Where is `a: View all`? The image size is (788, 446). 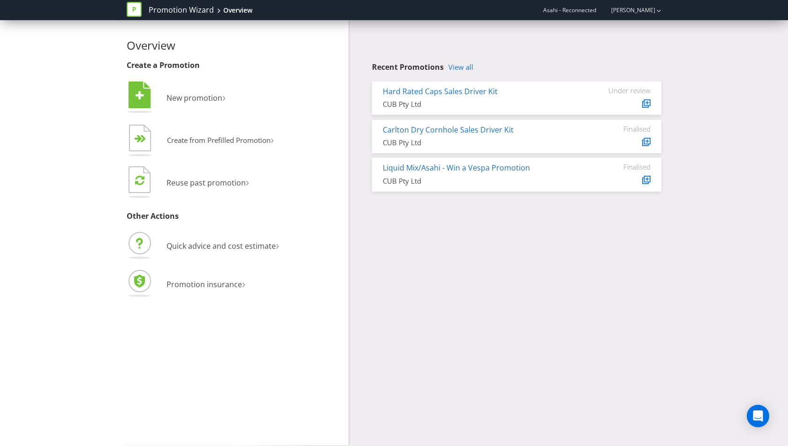 a: View all is located at coordinates (461, 67).